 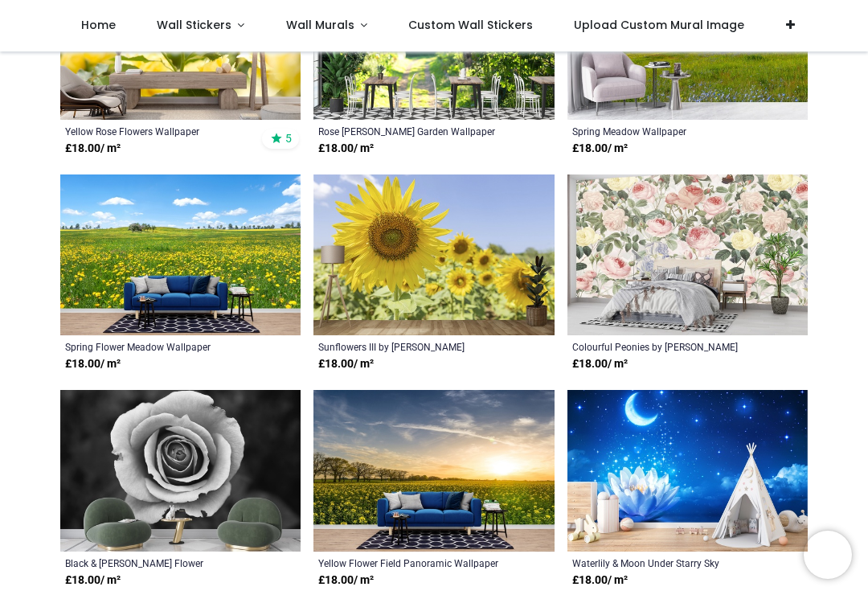 What do you see at coordinates (664, 131) in the screenshot?
I see `a: Spring Meadow Wallpaper` at bounding box center [664, 131].